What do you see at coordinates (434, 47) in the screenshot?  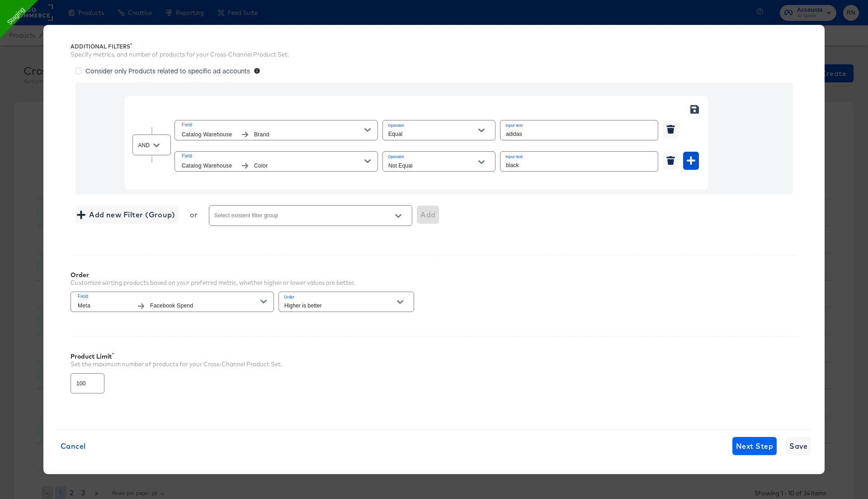 I see `div: Additional Filters` at bounding box center [434, 47].